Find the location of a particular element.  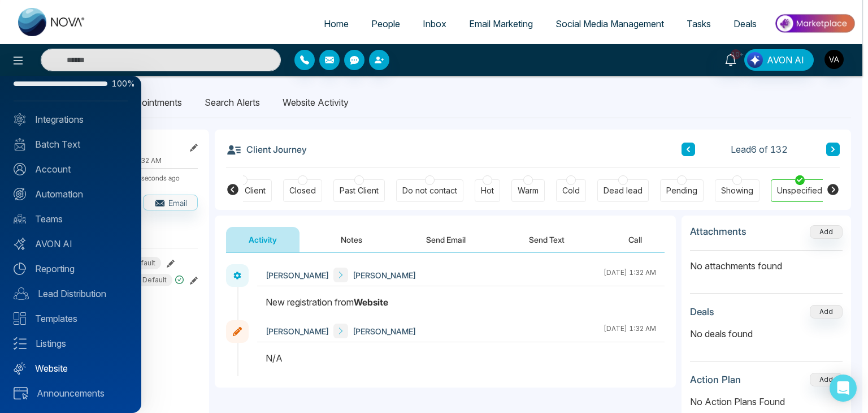

img: Account.svg is located at coordinates (20, 169).